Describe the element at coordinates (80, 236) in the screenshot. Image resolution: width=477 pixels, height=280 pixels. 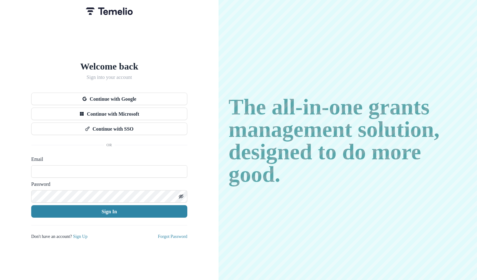
I see `a: Sign Up` at that location.